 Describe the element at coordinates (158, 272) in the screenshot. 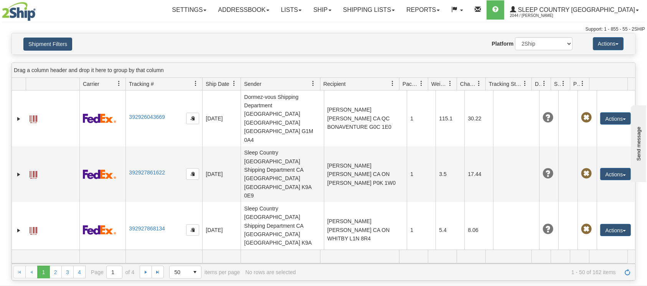

I see `a: Go to the last page` at that location.